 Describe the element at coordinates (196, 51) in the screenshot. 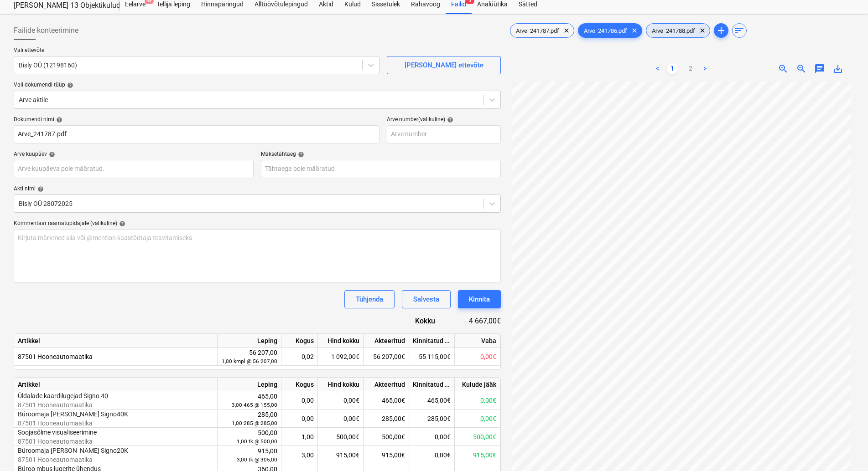

I see `p: Vali ettevõte` at that location.